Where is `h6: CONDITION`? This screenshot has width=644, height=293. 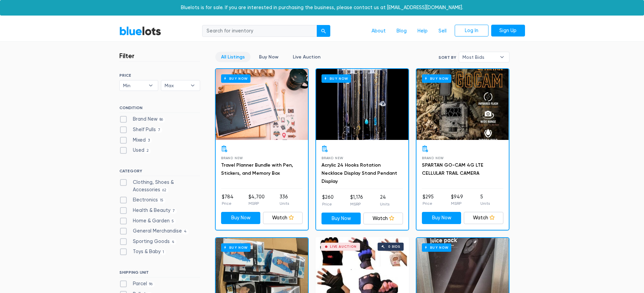 h6: CONDITION is located at coordinates (159, 109).